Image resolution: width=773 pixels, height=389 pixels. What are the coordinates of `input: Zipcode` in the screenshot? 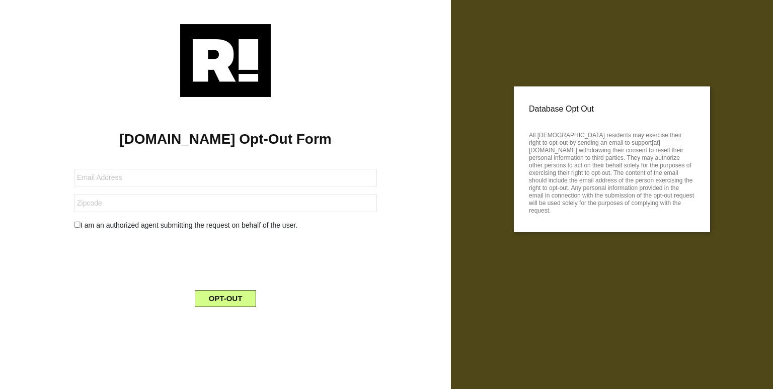 It's located at (225, 203).